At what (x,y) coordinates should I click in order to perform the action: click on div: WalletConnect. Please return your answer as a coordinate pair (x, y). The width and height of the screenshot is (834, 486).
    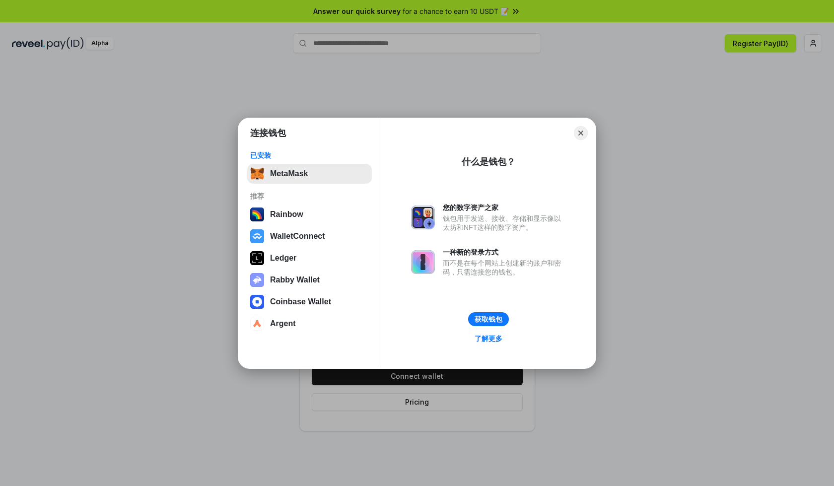
    Looking at the image, I should click on (297, 236).